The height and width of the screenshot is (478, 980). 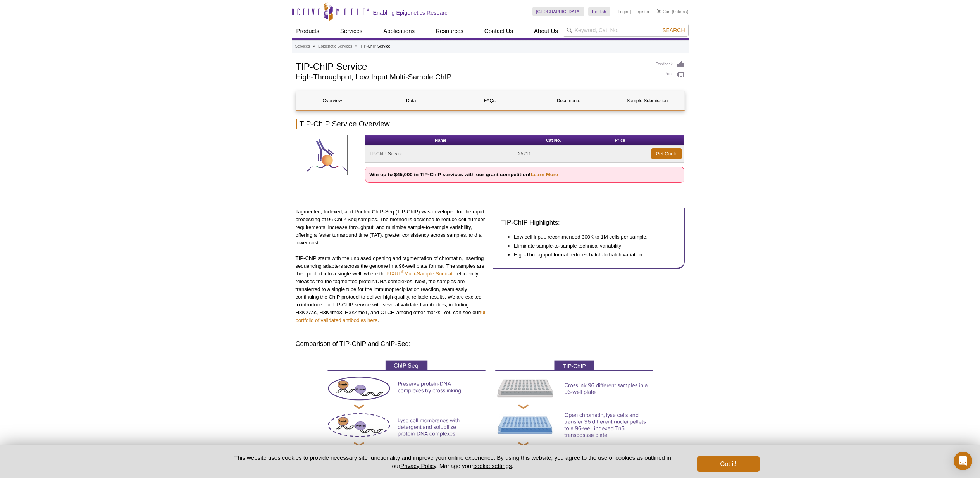 What do you see at coordinates (440, 154) in the screenshot?
I see `td: TIP-ChIP Service` at bounding box center [440, 154].